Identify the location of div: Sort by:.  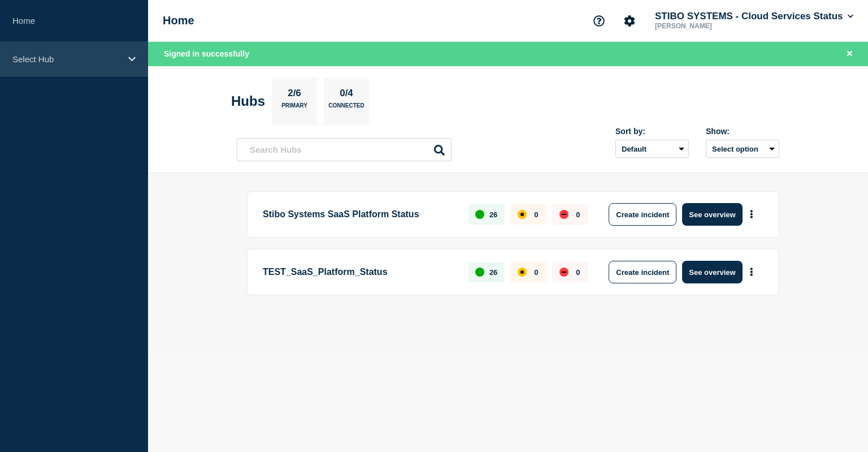
(652, 131).